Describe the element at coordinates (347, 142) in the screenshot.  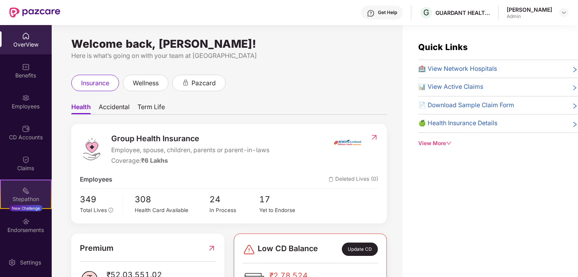
I see `img: insurerIcon` at that location.